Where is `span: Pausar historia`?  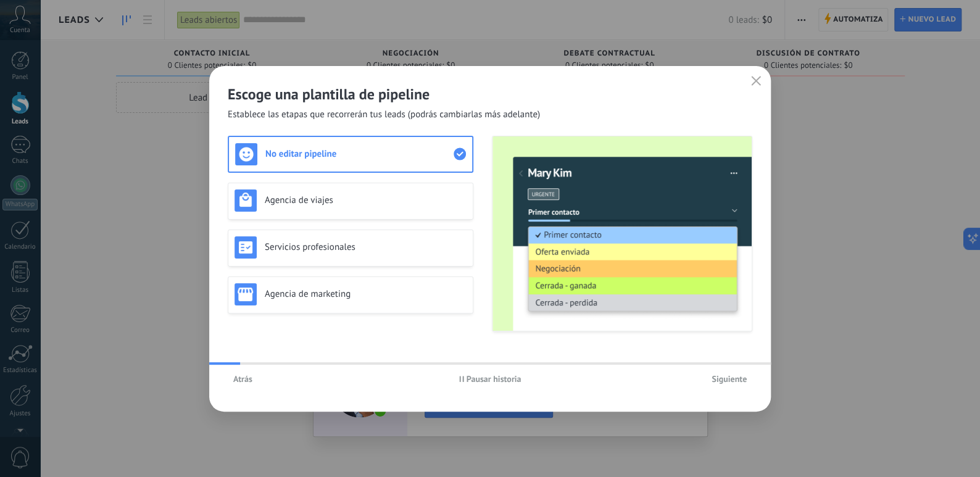
span: Pausar historia is located at coordinates (494, 379).